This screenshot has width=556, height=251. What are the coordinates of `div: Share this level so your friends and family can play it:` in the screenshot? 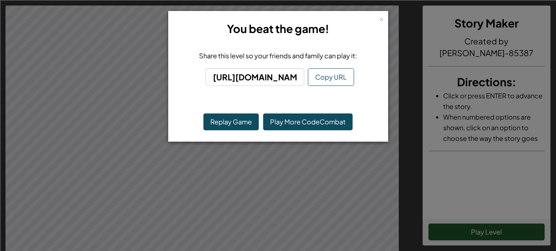 It's located at (278, 55).